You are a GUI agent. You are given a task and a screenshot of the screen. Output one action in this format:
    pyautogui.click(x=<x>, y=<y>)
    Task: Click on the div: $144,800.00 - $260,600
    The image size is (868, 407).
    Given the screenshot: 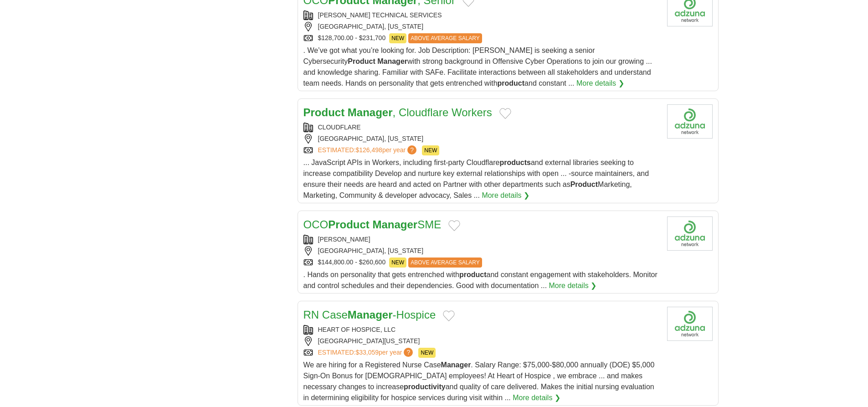 What is the action you would take?
    pyautogui.click(x=482, y=263)
    